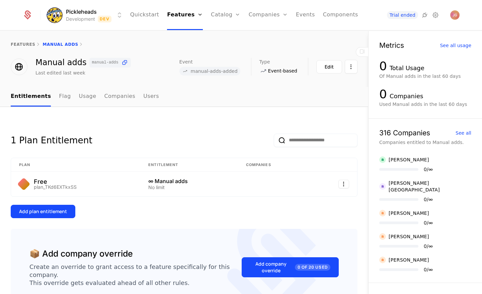 The width and height of the screenshot is (482, 294). Describe the element at coordinates (80, 19) in the screenshot. I see `div: Development` at that location.